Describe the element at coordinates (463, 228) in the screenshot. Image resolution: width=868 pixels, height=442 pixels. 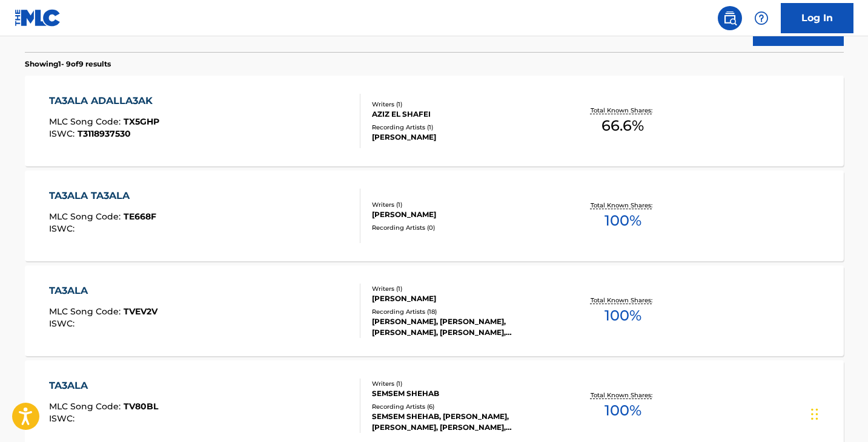
I see `div: Recording Artists ( 0 )` at that location.